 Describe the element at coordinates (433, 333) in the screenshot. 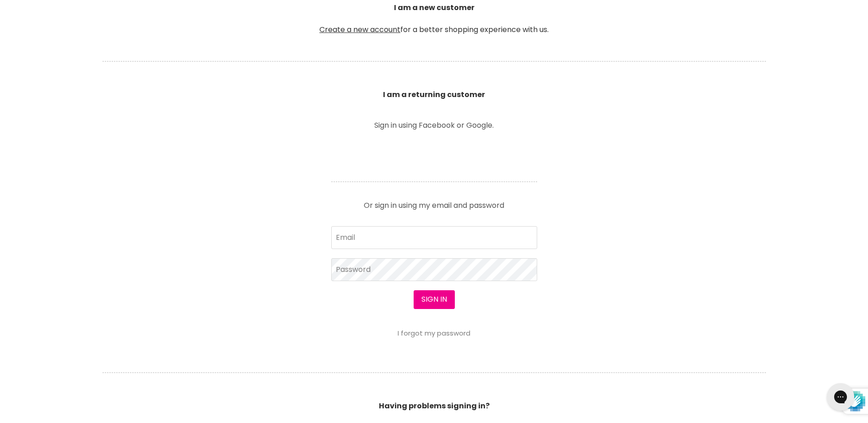

I see `a: I forgot my password` at that location.